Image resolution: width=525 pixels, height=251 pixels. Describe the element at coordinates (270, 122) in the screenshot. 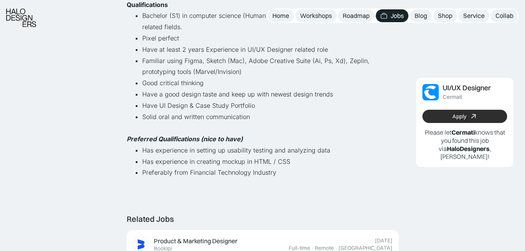

I see `li: Solid oral and written communication` at that location.